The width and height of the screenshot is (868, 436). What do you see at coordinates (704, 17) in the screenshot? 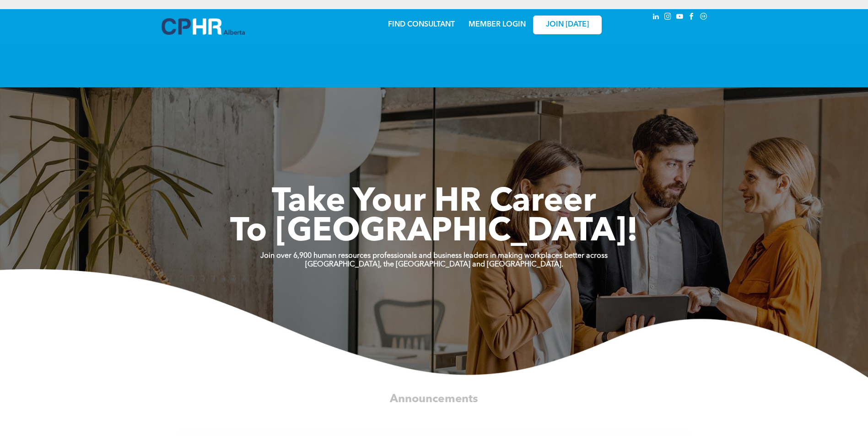
I see `a: Social network` at bounding box center [704, 17].